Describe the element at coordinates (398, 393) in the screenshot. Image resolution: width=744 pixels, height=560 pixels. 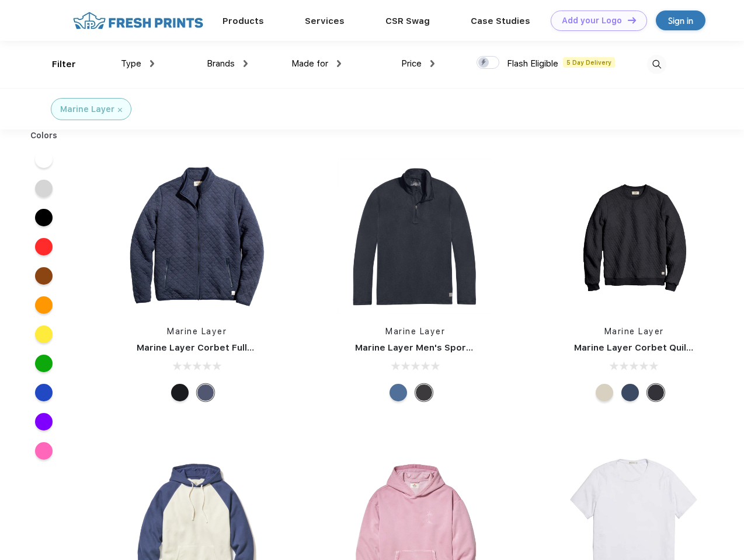
I see `div: Deep Denim` at that location.